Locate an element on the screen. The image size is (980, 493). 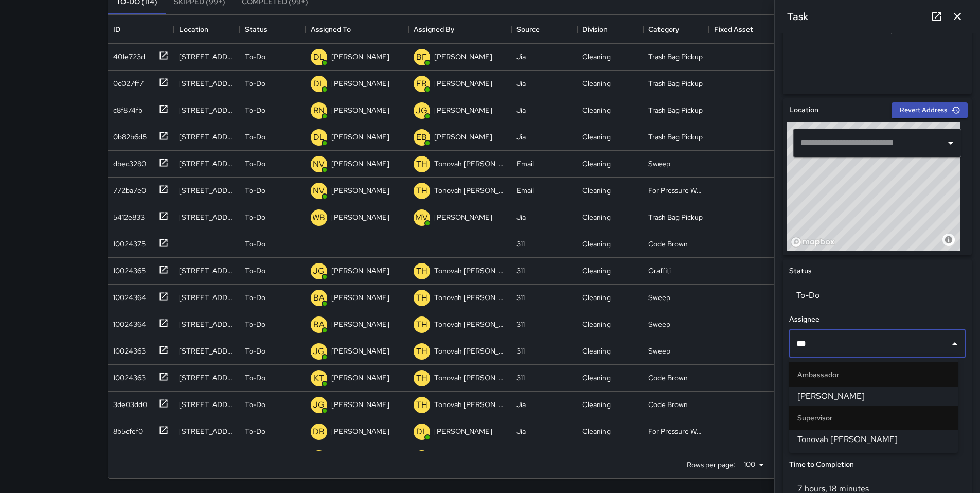
div: ID is located at coordinates (141, 29).